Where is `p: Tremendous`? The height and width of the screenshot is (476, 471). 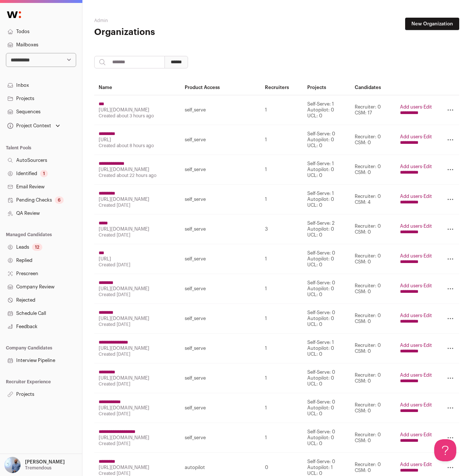 p: Tremendous is located at coordinates (38, 468).